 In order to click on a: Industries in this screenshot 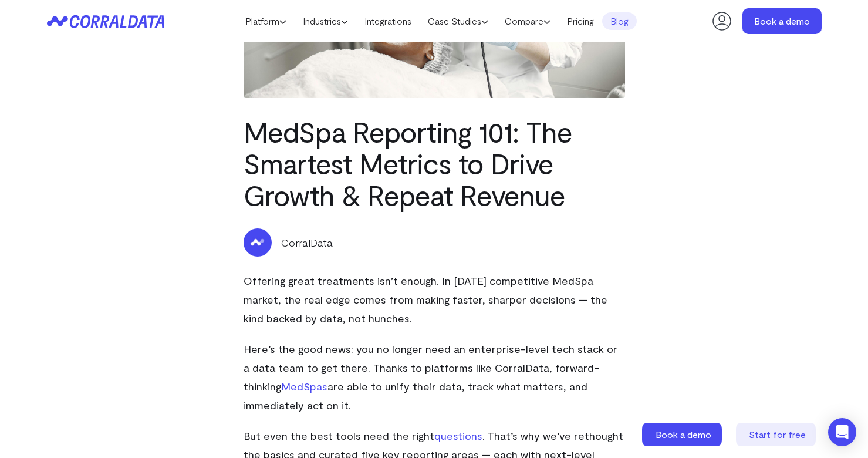, I will do `click(325, 21)`.